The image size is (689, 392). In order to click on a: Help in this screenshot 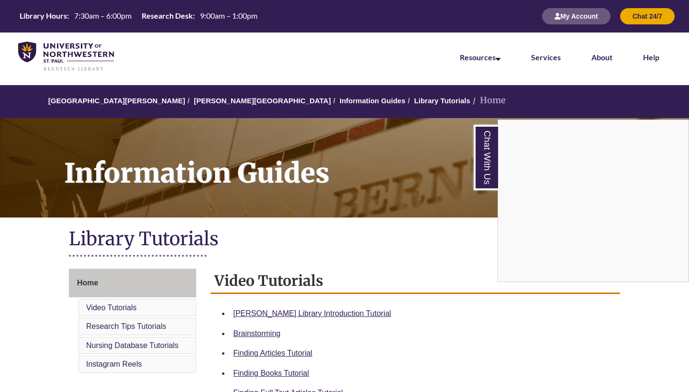, I will do `click(651, 57)`.